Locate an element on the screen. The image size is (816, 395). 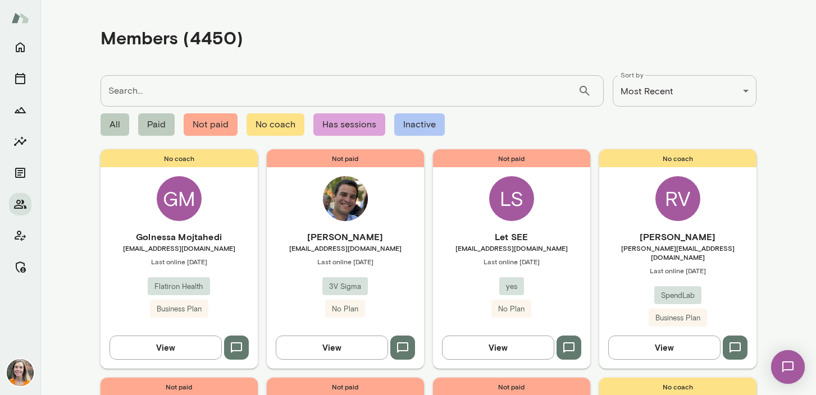
button: Sessions is located at coordinates (20, 79).